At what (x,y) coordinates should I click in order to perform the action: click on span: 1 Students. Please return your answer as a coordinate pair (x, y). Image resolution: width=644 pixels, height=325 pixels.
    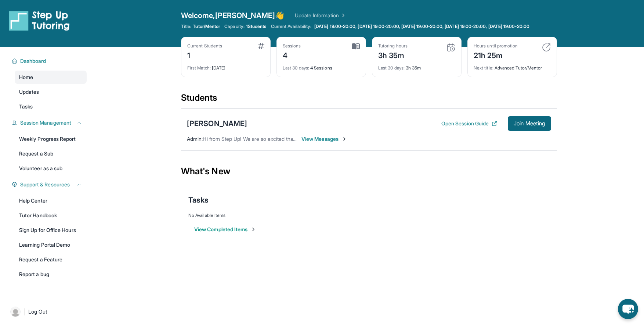
    Looking at the image, I should click on (256, 27).